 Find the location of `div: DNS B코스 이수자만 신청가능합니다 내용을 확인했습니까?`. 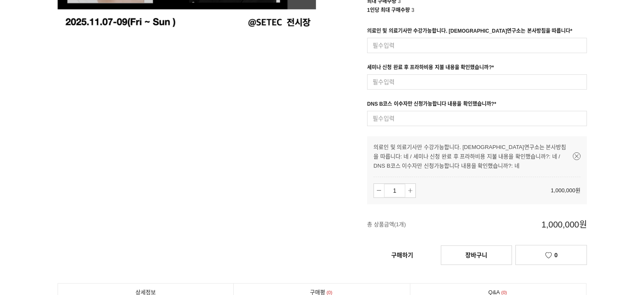

div: DNS B코스 이수자만 신청가능합니다 내용을 확인했습니까? is located at coordinates (432, 105).